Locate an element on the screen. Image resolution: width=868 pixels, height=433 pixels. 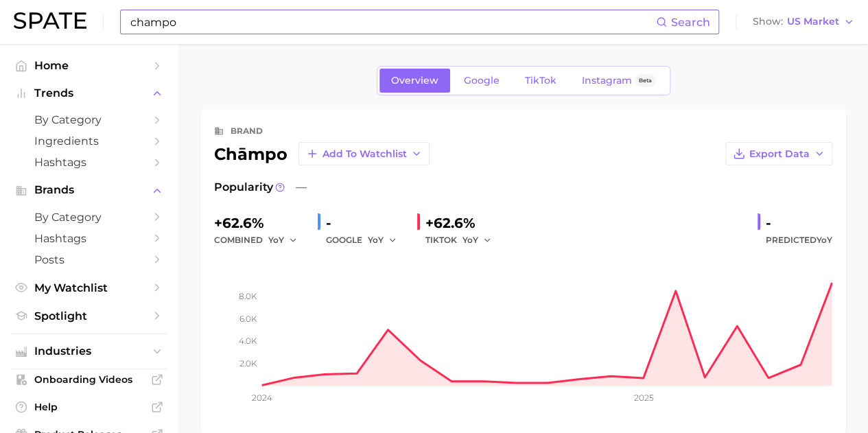
input: Search here for a brand, industry, or ingredient is located at coordinates (393, 22).